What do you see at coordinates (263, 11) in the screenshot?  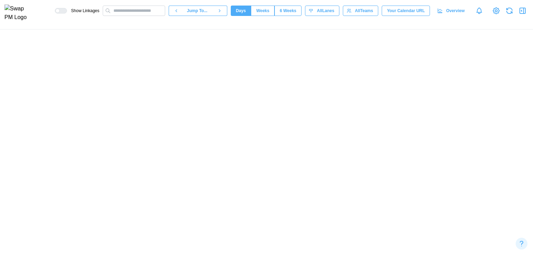 I see `button: Weeks` at bounding box center [263, 11].